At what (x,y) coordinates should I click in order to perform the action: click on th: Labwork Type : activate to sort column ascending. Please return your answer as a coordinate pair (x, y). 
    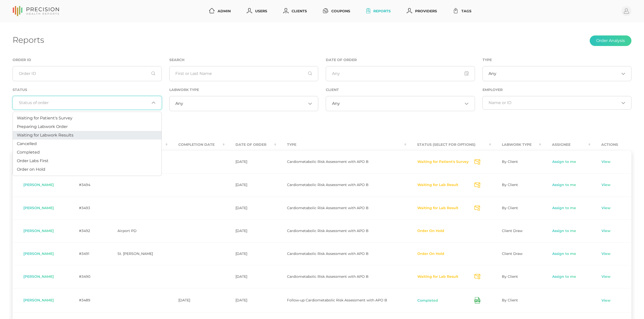
    Looking at the image, I should click on (516, 145).